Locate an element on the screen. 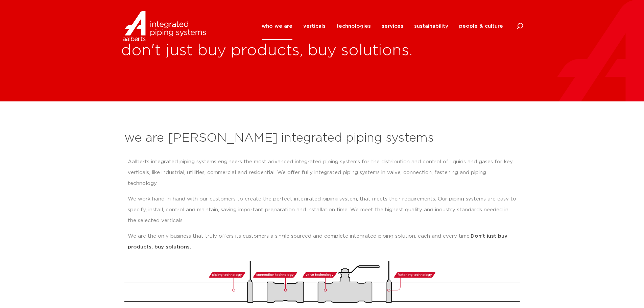  a: who we are is located at coordinates (277, 26).